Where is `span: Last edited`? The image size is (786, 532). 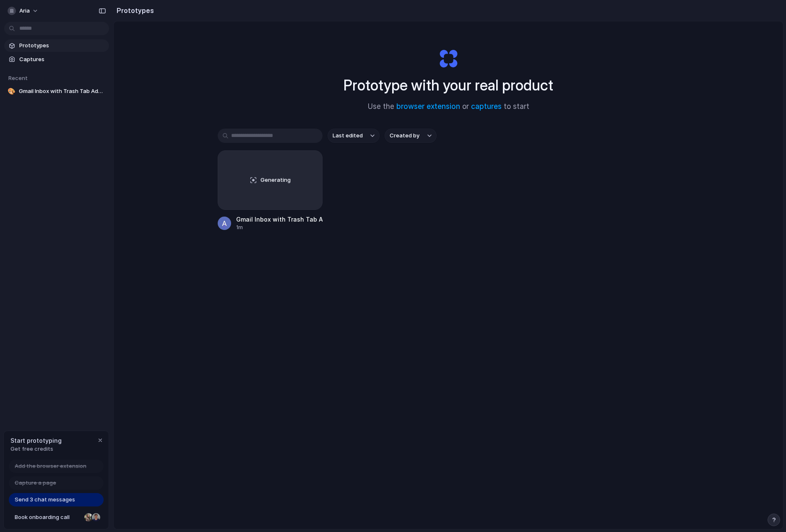
span: Last edited is located at coordinates (348, 136).